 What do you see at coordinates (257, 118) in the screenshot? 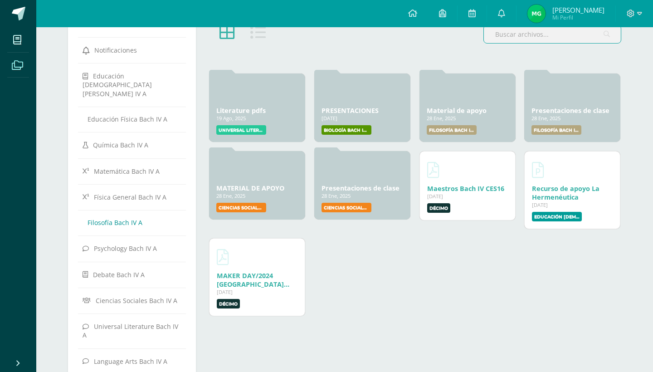
I see `div: 19 Ago, 2025` at bounding box center [257, 118].